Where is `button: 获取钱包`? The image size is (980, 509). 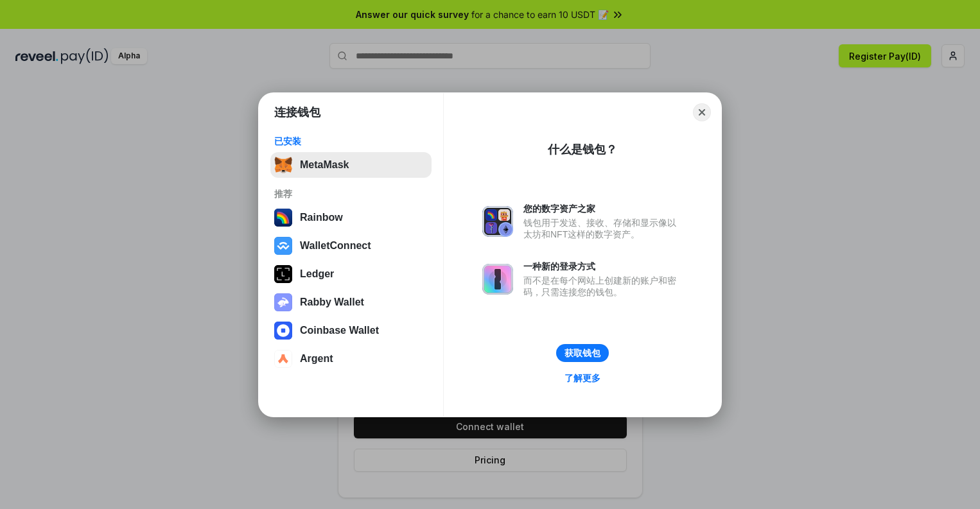
button: 获取钱包 is located at coordinates (582, 353).